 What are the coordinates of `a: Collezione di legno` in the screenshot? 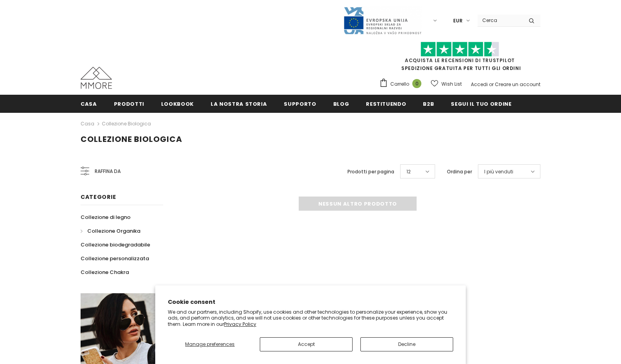 It's located at (105, 217).